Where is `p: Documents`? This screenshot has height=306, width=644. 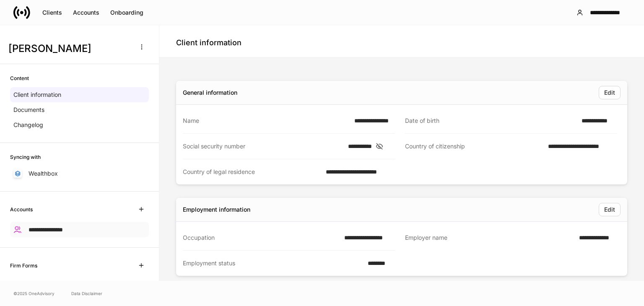 p: Documents is located at coordinates (29, 110).